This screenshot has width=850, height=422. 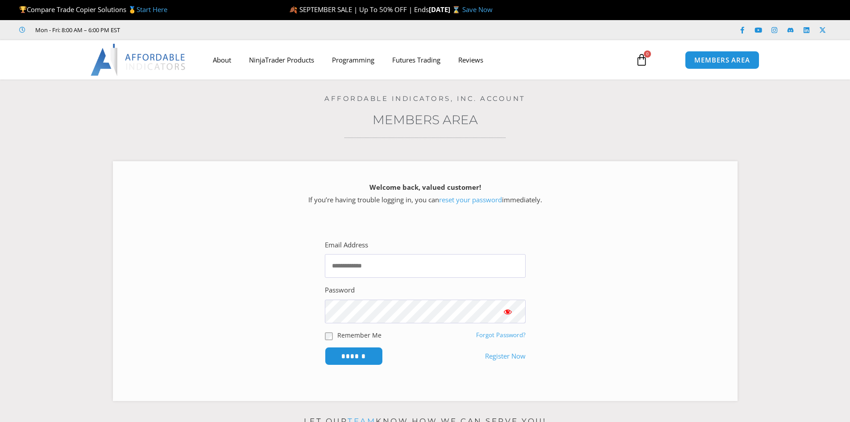 I want to click on a: Start Here, so click(x=152, y=9).